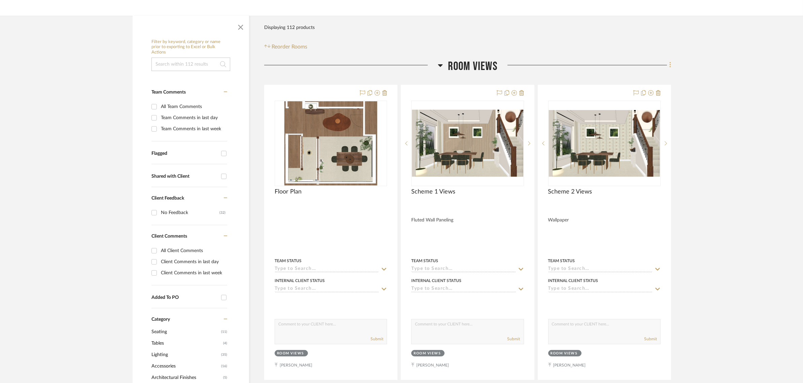 Image resolution: width=803 pixels, height=383 pixels. I want to click on span: Room Views, so click(473, 66).